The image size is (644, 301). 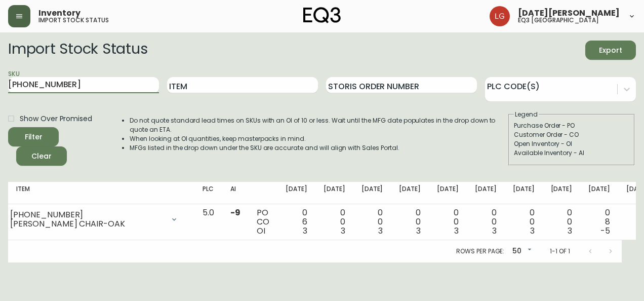 What do you see at coordinates (33, 137) in the screenshot?
I see `div: Filter` at bounding box center [33, 137].